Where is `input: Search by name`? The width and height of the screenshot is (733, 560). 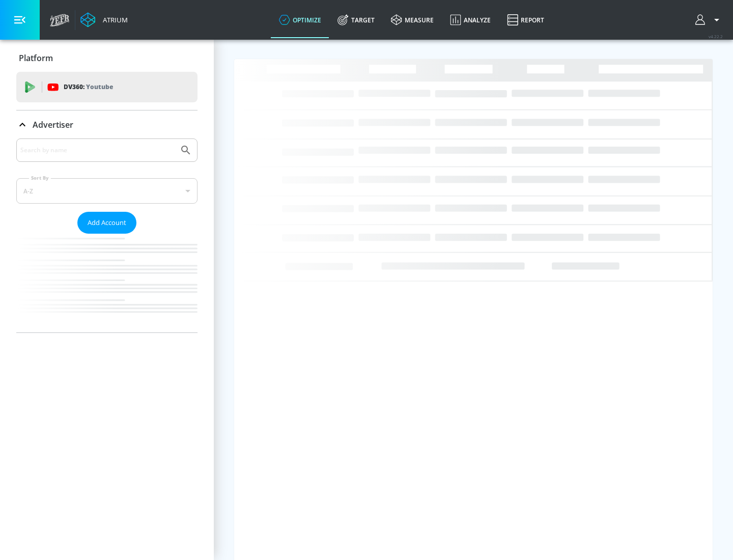
input: Search by name is located at coordinates (97, 151).